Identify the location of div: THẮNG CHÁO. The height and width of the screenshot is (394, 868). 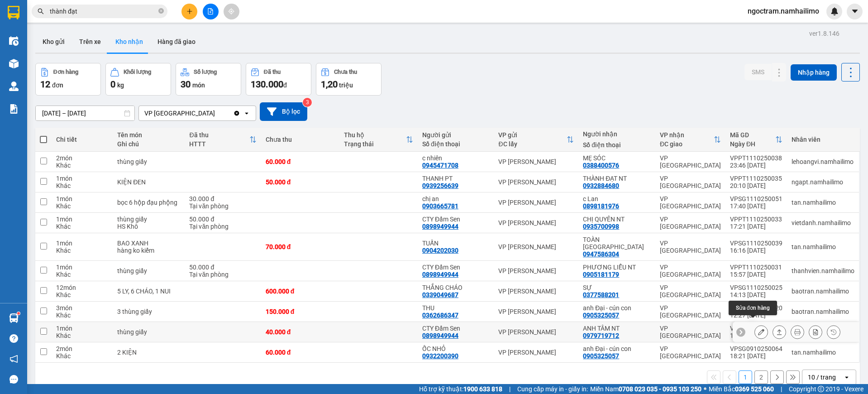
(456, 288).